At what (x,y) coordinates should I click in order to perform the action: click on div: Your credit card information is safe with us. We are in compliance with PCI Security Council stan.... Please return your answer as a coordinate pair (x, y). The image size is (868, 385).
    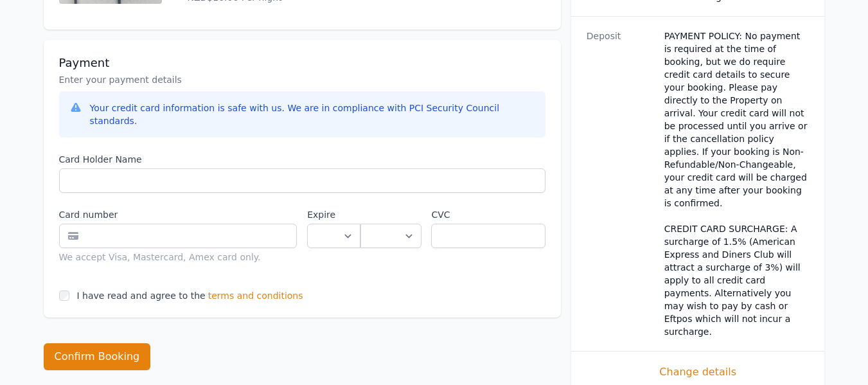
    Looking at the image, I should click on (313, 114).